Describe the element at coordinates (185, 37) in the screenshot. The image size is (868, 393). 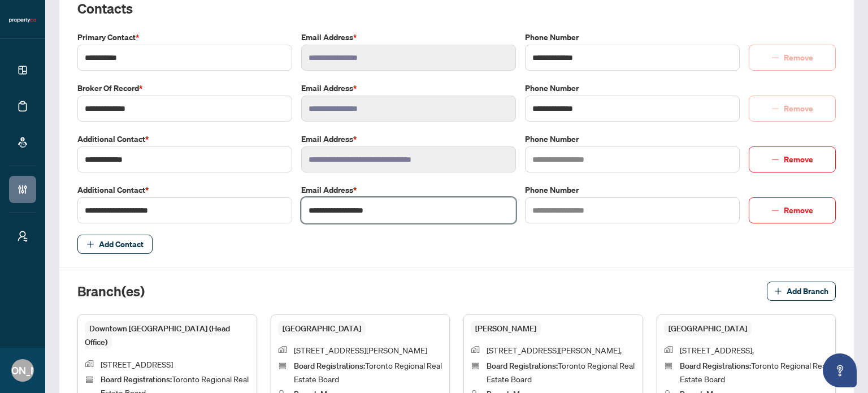
I see `label: Primary Contact` at that location.